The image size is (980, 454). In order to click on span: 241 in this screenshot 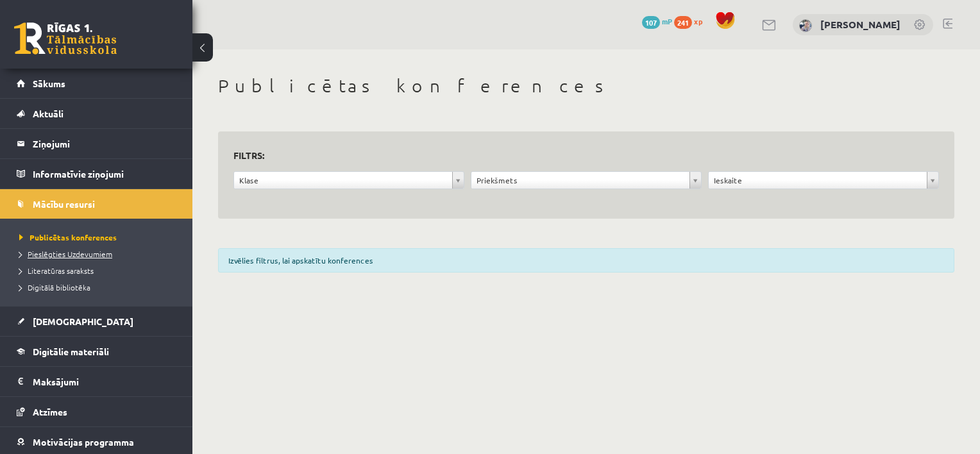, I will do `click(683, 22)`.